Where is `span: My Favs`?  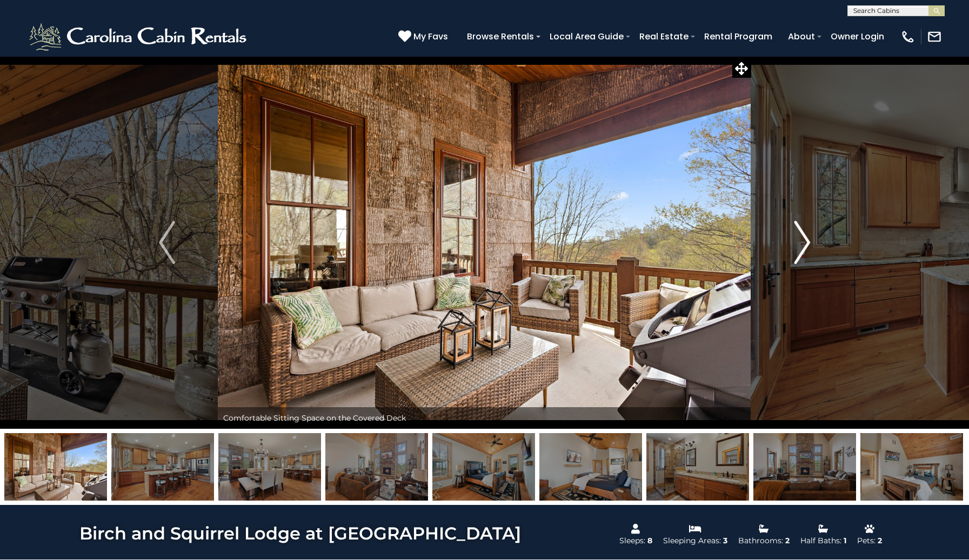
span: My Favs is located at coordinates (431, 37).